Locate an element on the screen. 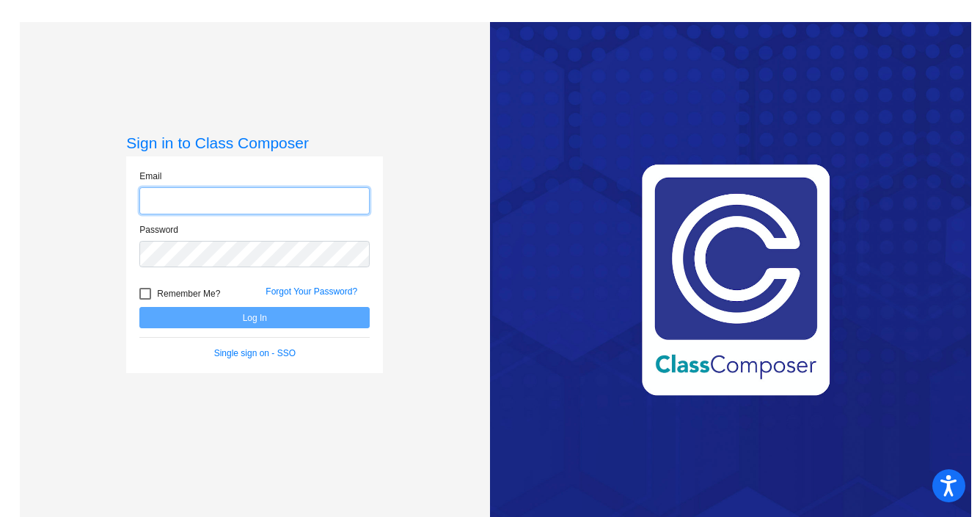 The width and height of the screenshot is (980, 517). span: Remember Me? is located at coordinates (189, 294).